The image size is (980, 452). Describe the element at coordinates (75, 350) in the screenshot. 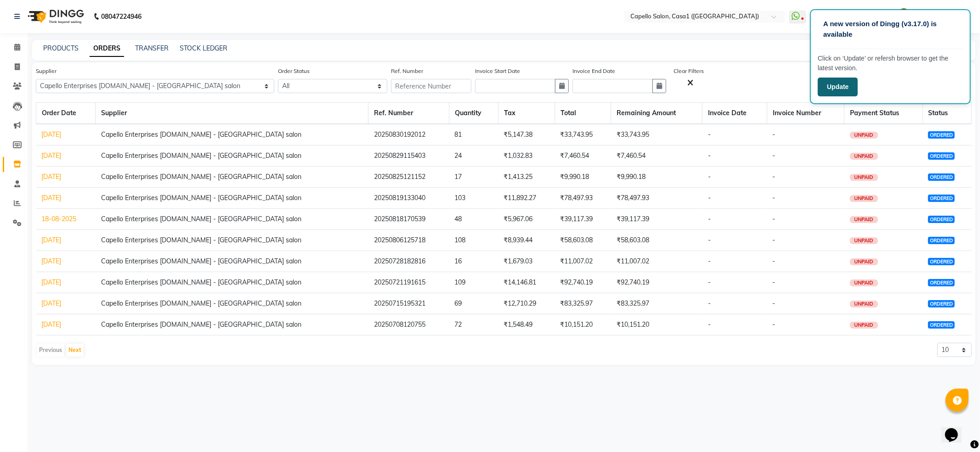

I see `button: Next` at that location.